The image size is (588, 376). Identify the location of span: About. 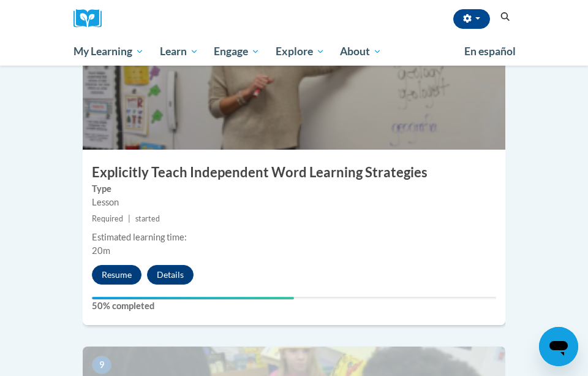
(361, 51).